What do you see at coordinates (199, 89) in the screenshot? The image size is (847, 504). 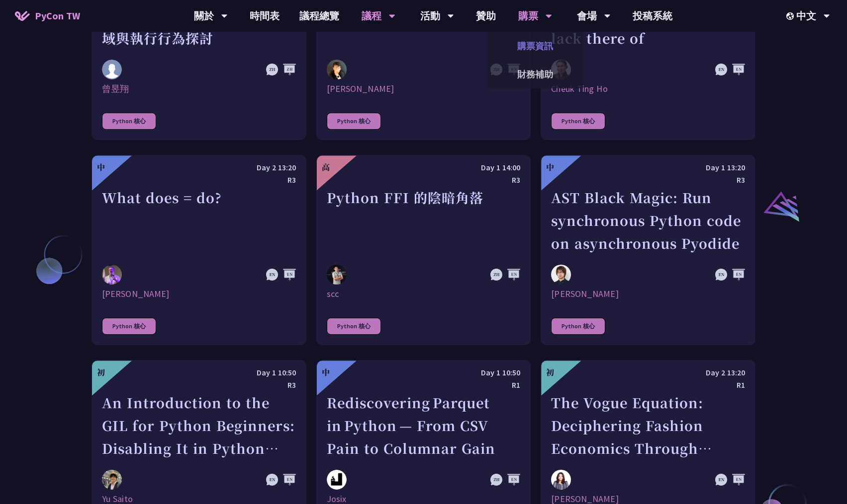 I see `div: 曾昱翔` at bounding box center [199, 89].